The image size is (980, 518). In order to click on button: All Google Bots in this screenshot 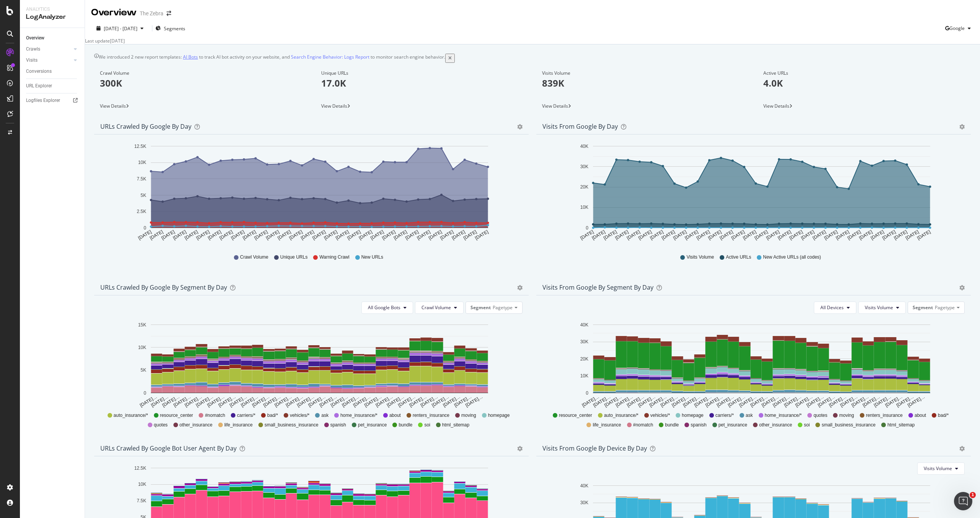, I will do `click(387, 307)`.